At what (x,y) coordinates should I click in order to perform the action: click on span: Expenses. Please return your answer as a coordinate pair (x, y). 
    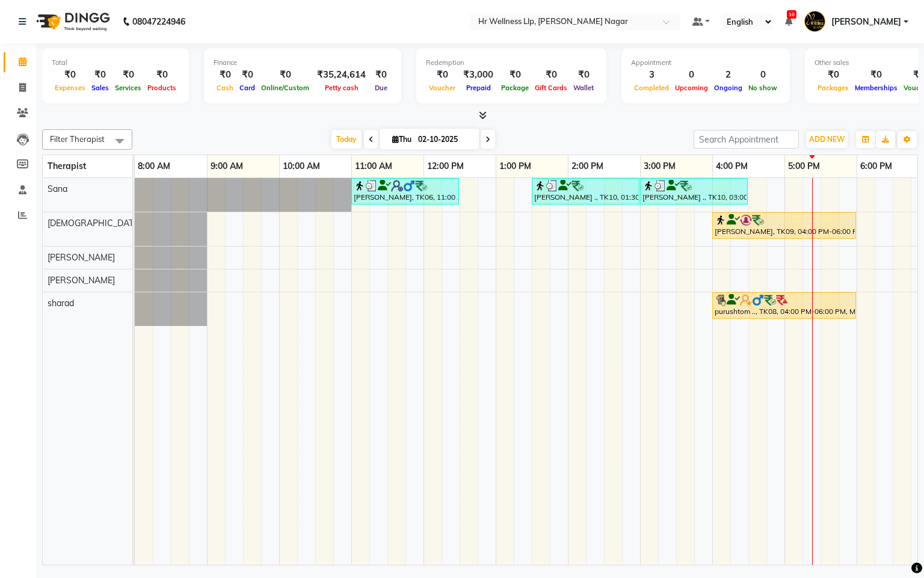
    Looking at the image, I should click on (69, 88).